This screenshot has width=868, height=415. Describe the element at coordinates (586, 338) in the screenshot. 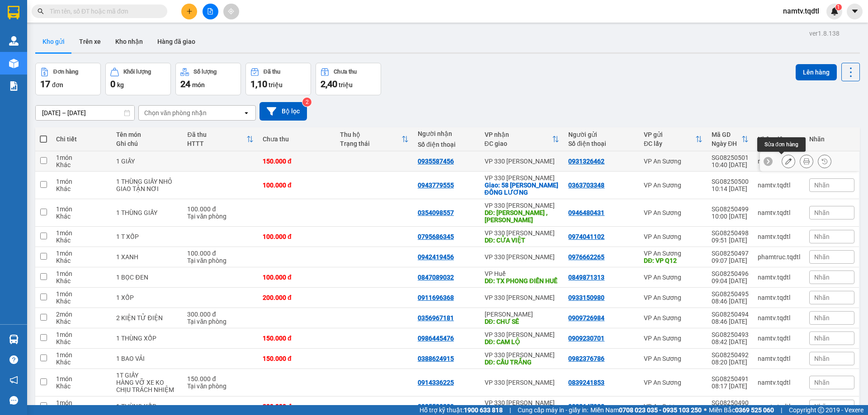

I see `div: 0909230701` at that location.